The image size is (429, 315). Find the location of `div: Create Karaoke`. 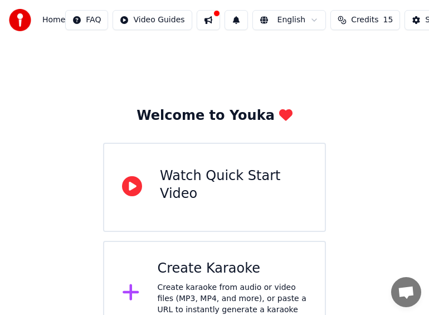

div: Create Karaoke is located at coordinates (232, 268).